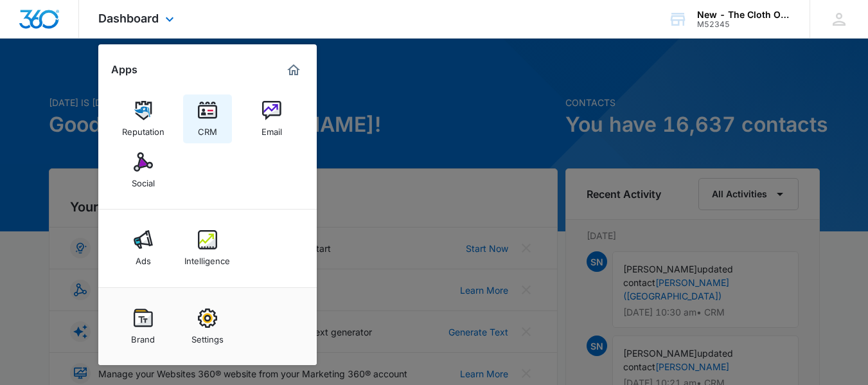 The height and width of the screenshot is (385, 868). Describe the element at coordinates (143, 128) in the screenshot. I see `div: Reputation` at that location.